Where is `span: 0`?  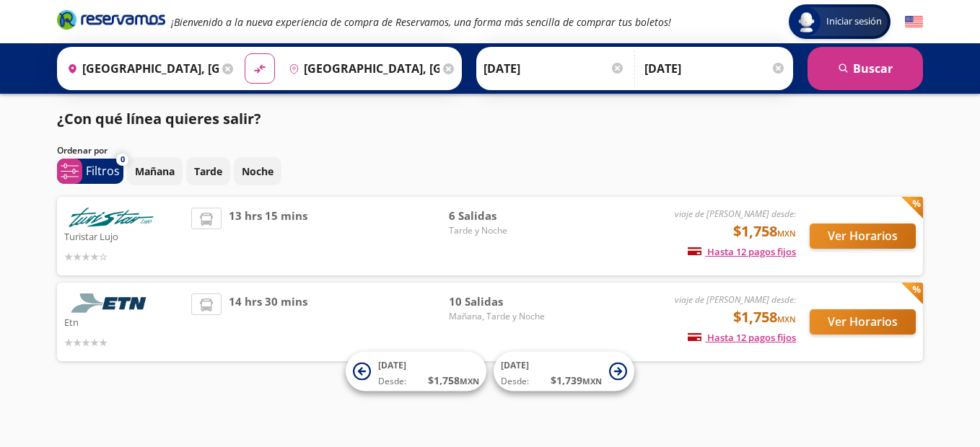
span: 0 is located at coordinates (123, 159).